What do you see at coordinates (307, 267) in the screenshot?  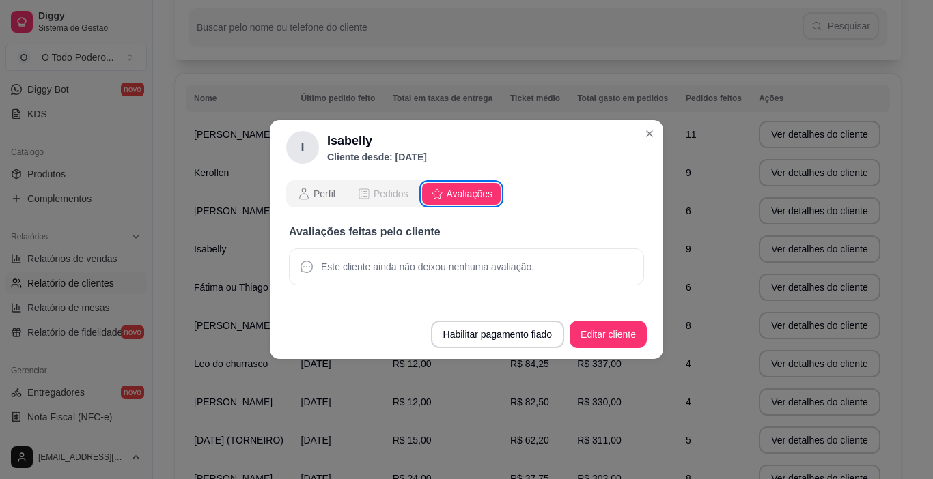 I see `span: message` at bounding box center [307, 267].